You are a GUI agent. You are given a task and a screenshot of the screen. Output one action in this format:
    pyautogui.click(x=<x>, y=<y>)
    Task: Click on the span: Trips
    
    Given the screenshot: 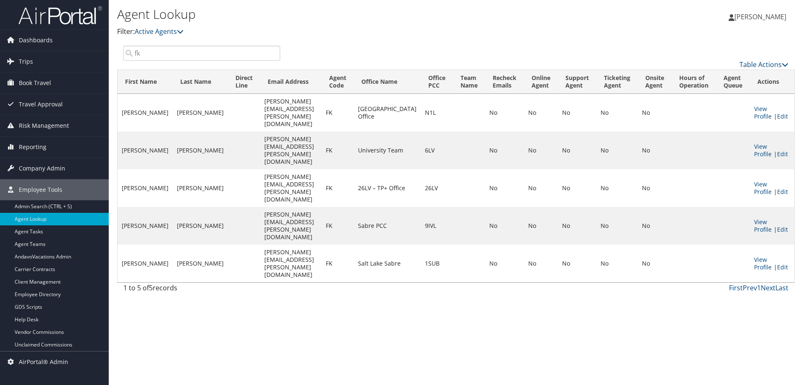 What is the action you would take?
    pyautogui.click(x=26, y=62)
    